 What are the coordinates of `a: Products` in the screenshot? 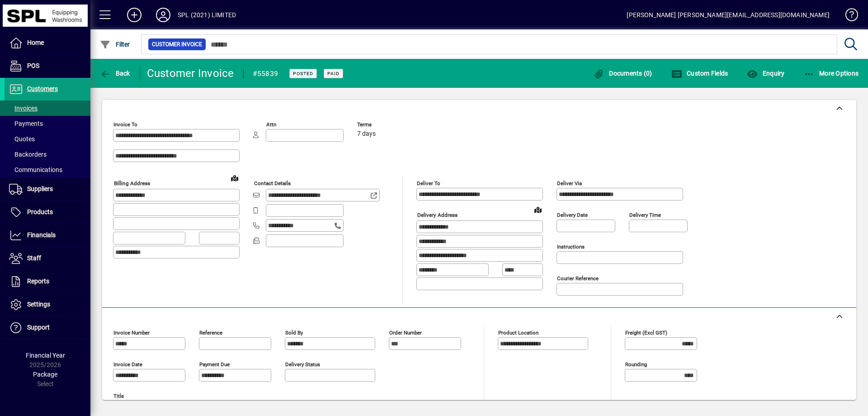 It's located at (47, 212).